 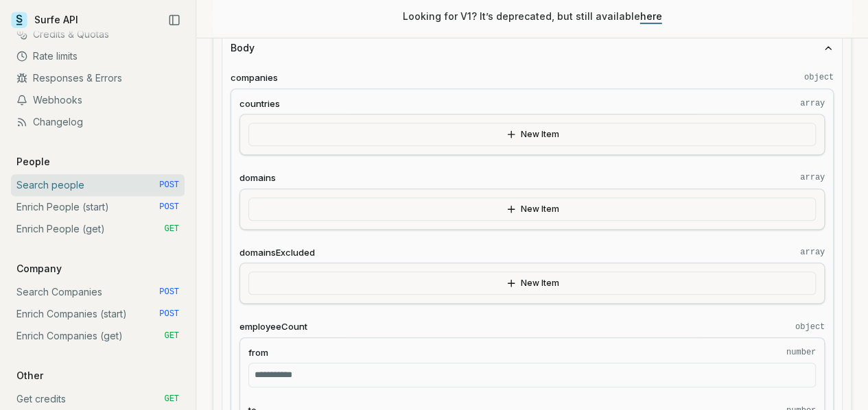 What do you see at coordinates (98, 207) in the screenshot?
I see `a: Enrich People (start) POST` at bounding box center [98, 207].